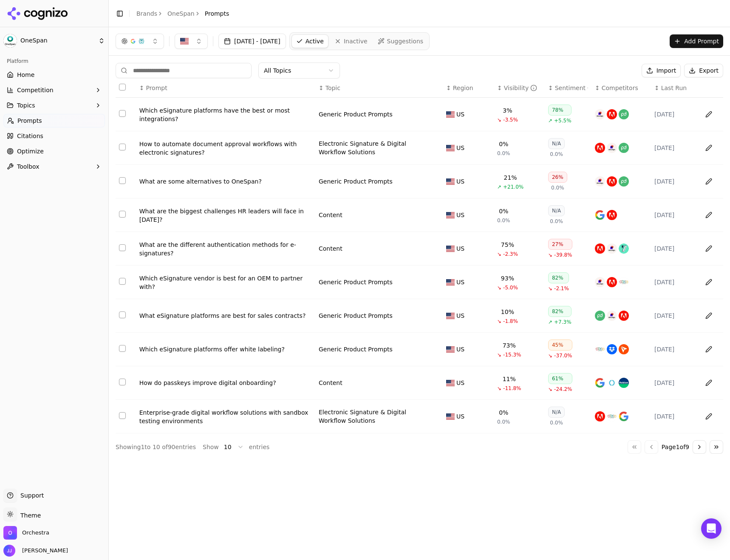  What do you see at coordinates (374, 416) in the screenshot?
I see `a: Electronic Signature & Digital Workflow Solutions` at bounding box center [374, 416].